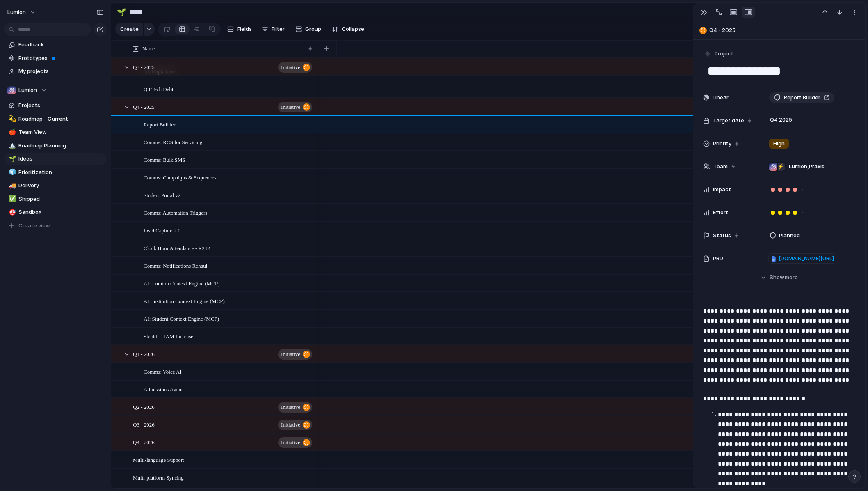 Image resolution: width=868 pixels, height=491 pixels. Describe the element at coordinates (144, 406) in the screenshot. I see `span: Q2 - 2026` at that location.